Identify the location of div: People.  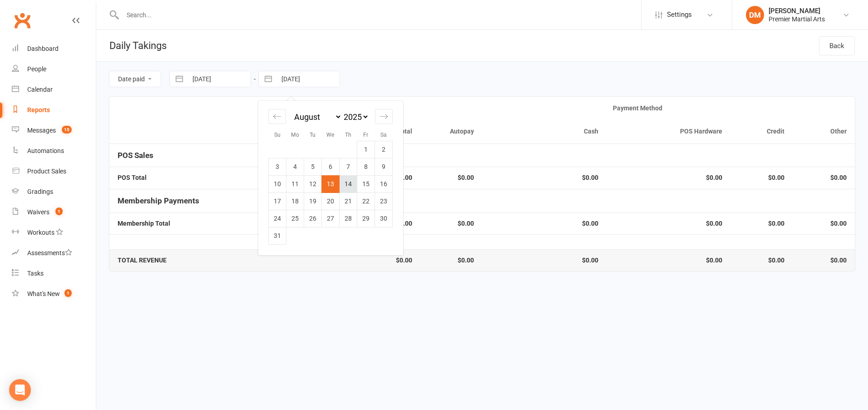
(37, 69).